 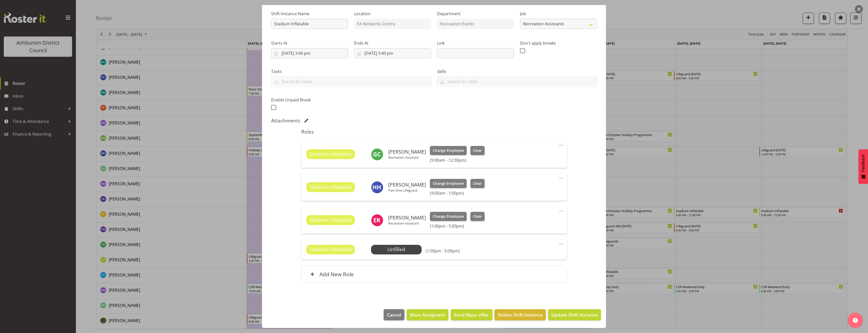 What do you see at coordinates (351, 71) in the screenshot?
I see `label: Tasks` at bounding box center [351, 71].